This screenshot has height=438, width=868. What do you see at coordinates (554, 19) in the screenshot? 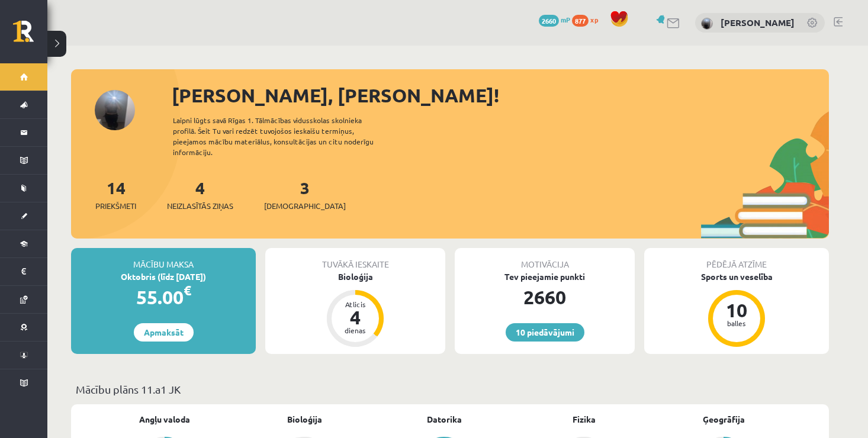
I see `a: 2660 mP` at bounding box center [554, 19].